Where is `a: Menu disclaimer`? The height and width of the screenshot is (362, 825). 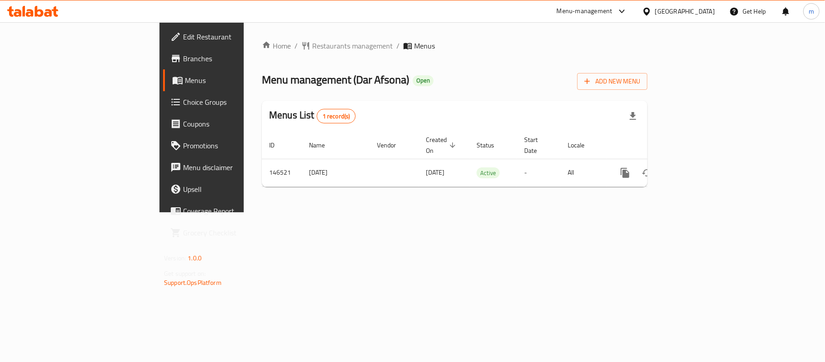
a: Menu disclaimer is located at coordinates (230, 167).